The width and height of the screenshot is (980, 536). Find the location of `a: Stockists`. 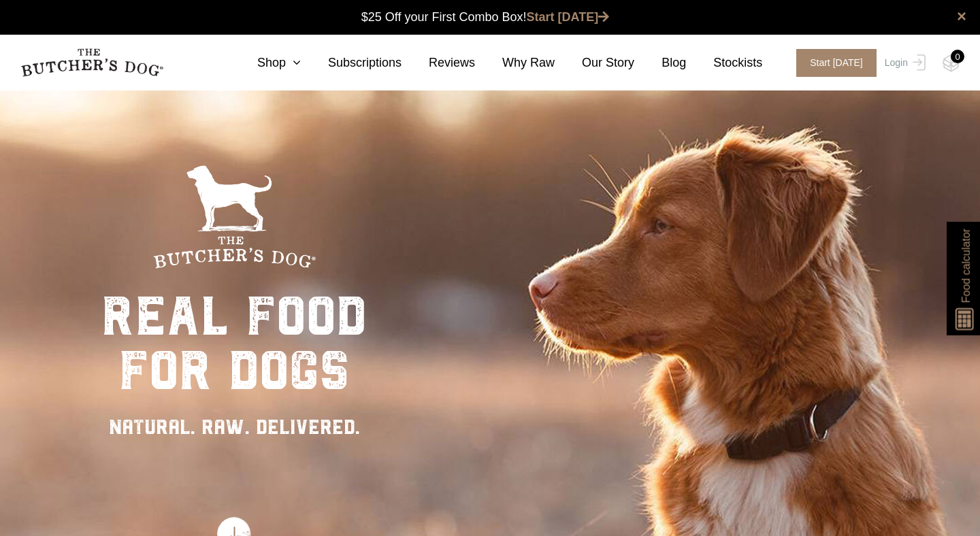

a: Stockists is located at coordinates (724, 62).